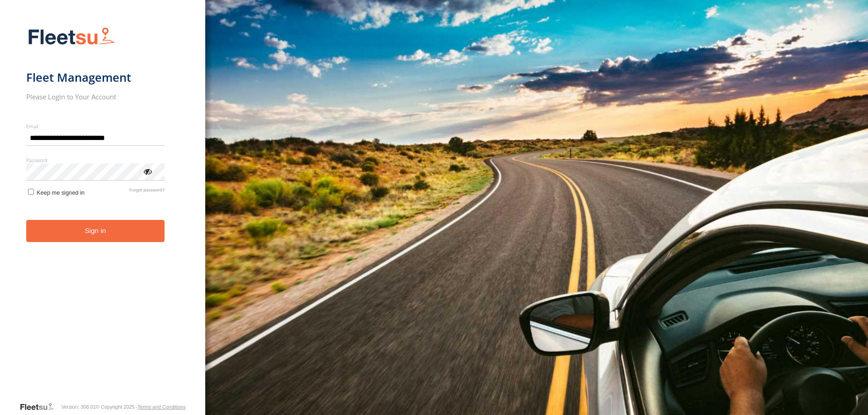 Image resolution: width=868 pixels, height=415 pixels. I want to click on div: Version: 308.01, so click(78, 407).